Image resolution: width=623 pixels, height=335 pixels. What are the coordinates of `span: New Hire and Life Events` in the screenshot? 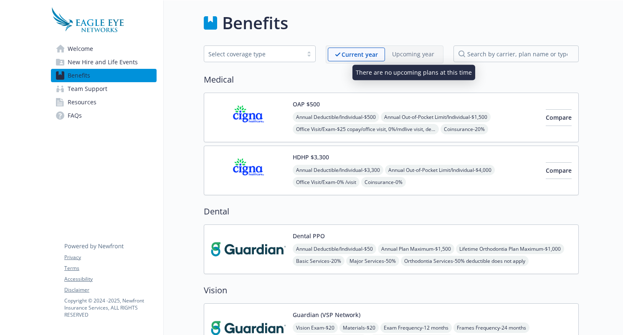 It's located at (103, 62).